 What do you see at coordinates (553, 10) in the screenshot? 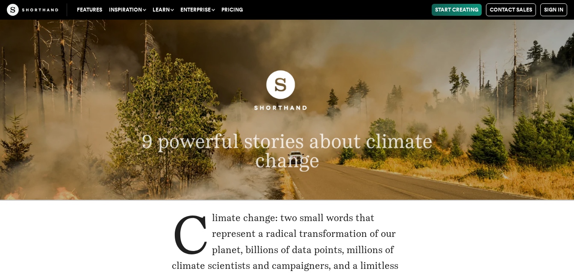
I see `a: Sign in` at bounding box center [553, 10].